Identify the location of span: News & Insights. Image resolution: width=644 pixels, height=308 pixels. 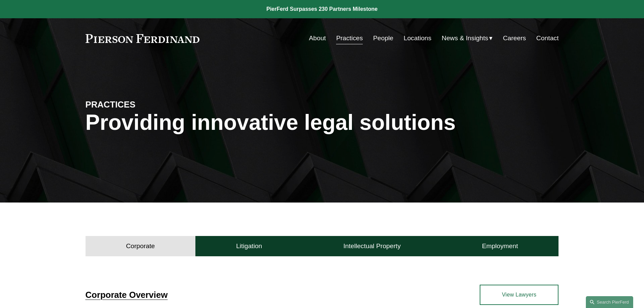
(465, 38).